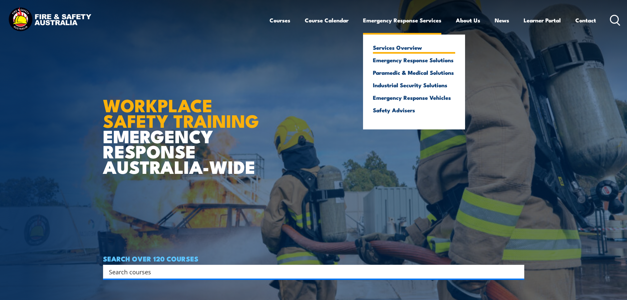 The image size is (627, 300). What do you see at coordinates (414, 47) in the screenshot?
I see `a: Services Overview` at bounding box center [414, 47].